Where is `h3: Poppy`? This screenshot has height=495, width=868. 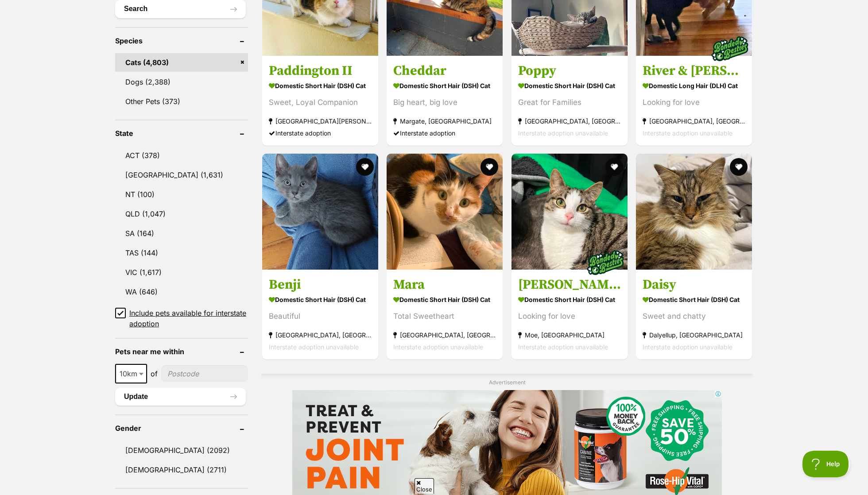
h3: Poppy is located at coordinates (570, 71).